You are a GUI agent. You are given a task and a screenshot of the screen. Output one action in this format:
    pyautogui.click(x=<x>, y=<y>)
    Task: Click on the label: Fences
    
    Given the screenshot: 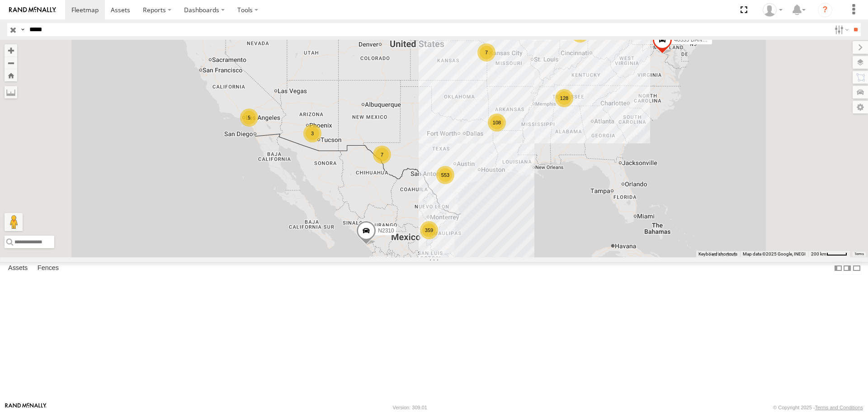 What is the action you would take?
    pyautogui.click(x=48, y=268)
    